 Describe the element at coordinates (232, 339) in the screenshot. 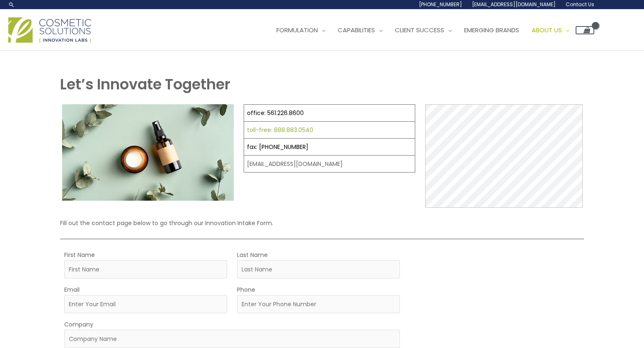

I see `input: Company Name` at that location.